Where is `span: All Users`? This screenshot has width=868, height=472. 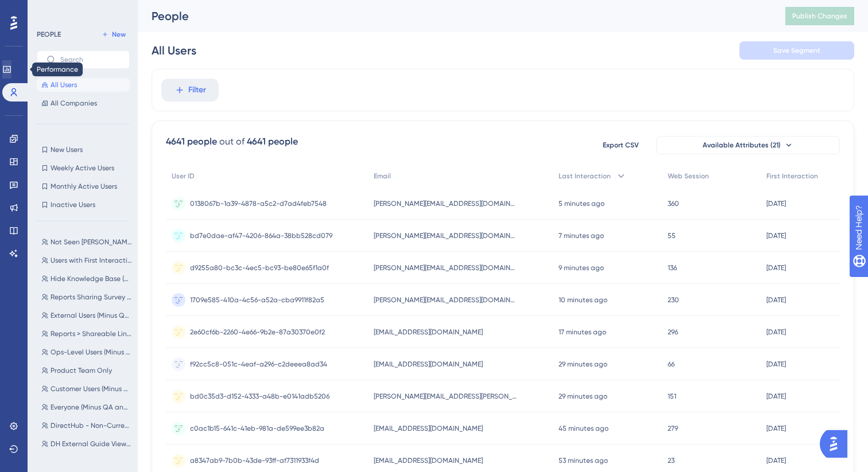 span: All Users is located at coordinates (64, 85).